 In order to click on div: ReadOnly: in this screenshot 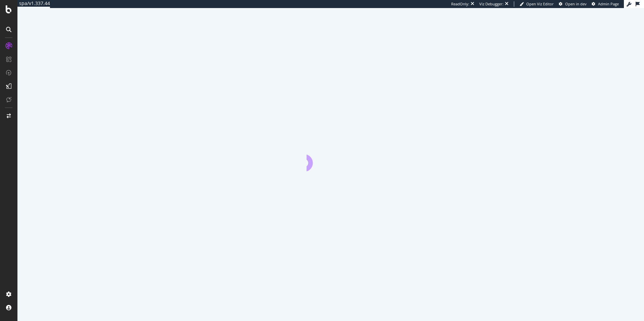, I will do `click(460, 4)`.